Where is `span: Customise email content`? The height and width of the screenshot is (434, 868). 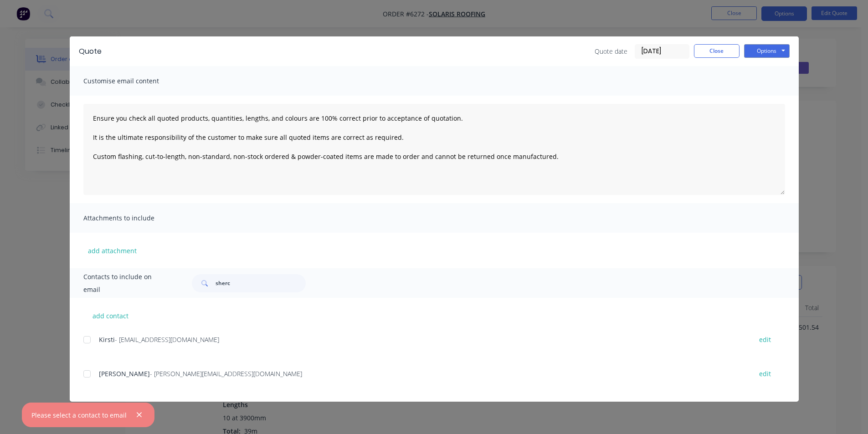
span: Customise email content is located at coordinates (133, 81).